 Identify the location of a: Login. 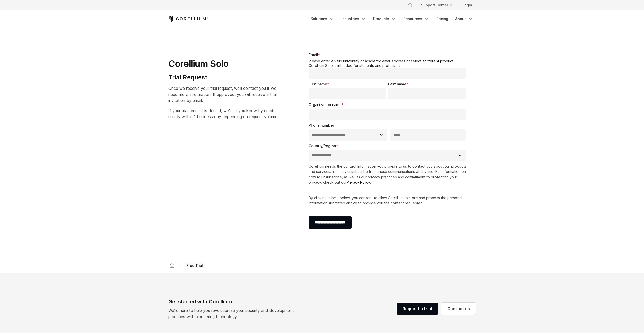
(468, 5).